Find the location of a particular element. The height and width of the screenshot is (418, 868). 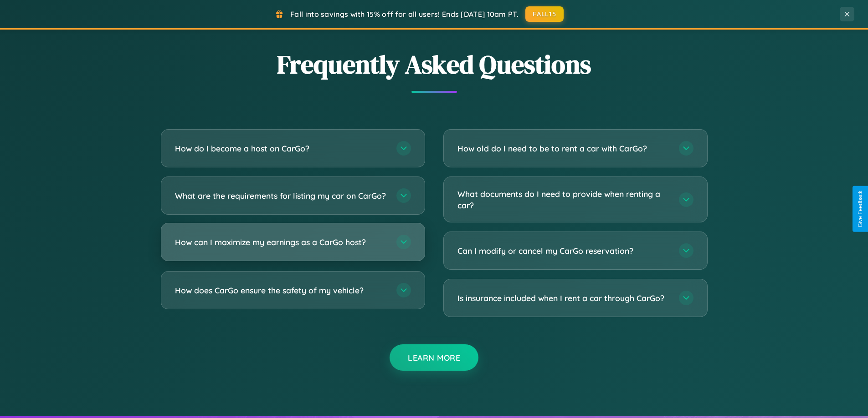

h3: How old do I need to be to rent a car with CarGo? is located at coordinates (563, 148).